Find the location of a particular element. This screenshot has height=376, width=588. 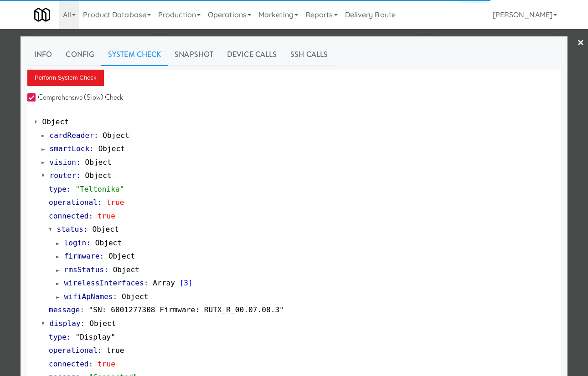

a: Info is located at coordinates (43, 55).